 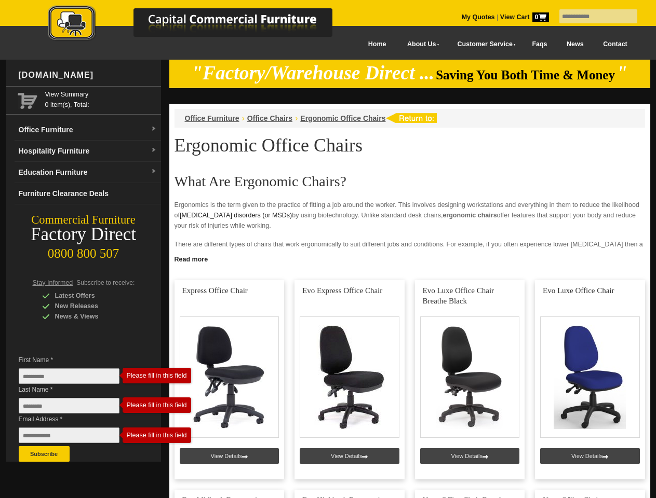 I want to click on h2: What Are Ergonomic Chairs?, so click(x=410, y=182).